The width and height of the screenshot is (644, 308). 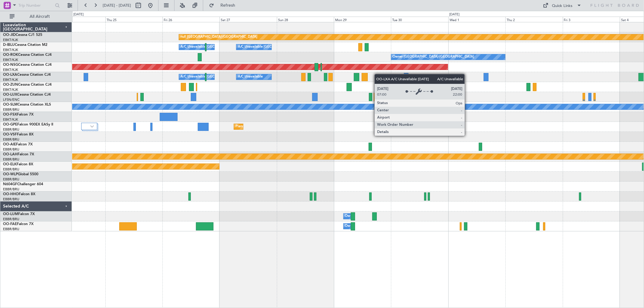 I want to click on div: A/C Unavailable, so click(x=251, y=77).